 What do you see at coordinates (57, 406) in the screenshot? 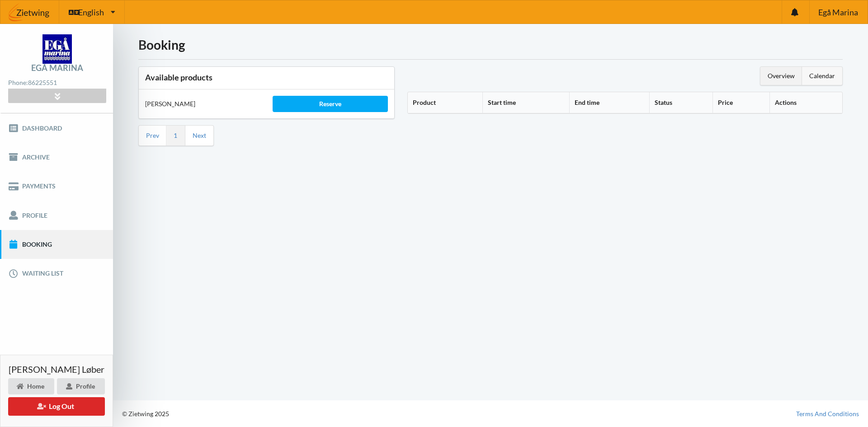
I see `button: Log Out` at bounding box center [57, 406].